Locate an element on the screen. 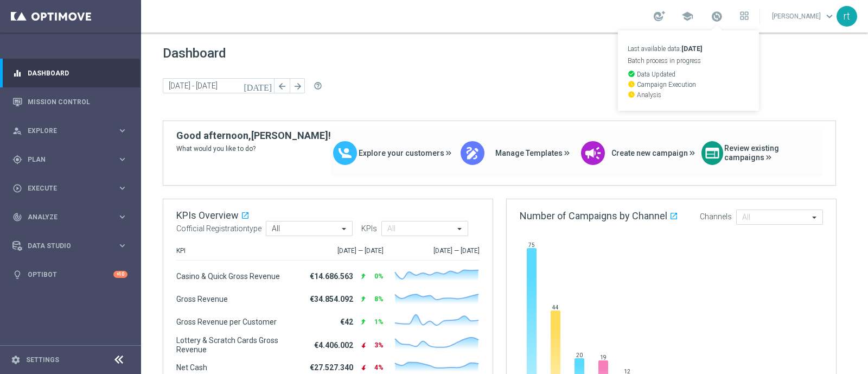 This screenshot has height=374, width=868. span: keyboard_arrow_down is located at coordinates (829, 17).